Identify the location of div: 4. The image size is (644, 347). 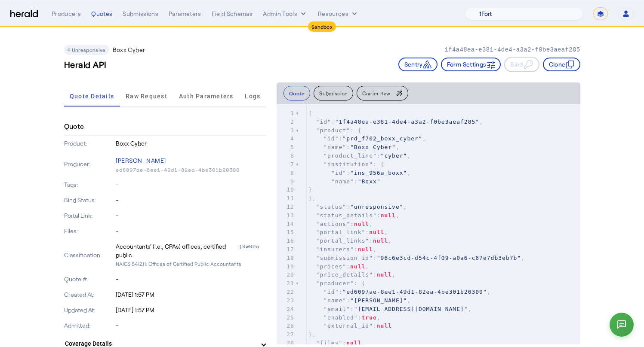
(286, 139).